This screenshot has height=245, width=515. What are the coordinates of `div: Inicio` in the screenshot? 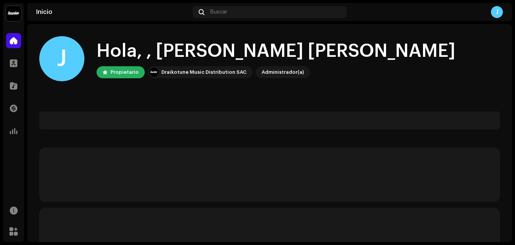 It's located at (113, 12).